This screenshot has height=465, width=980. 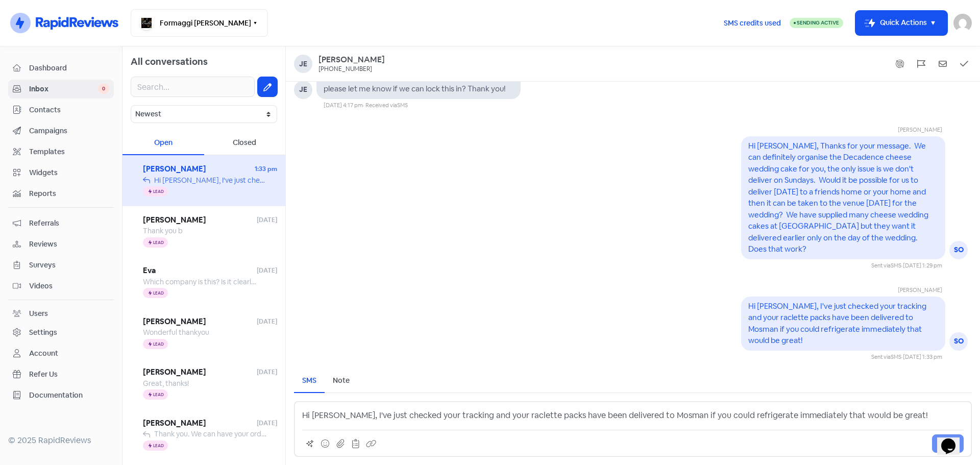 I want to click on div: Note, so click(x=341, y=380).